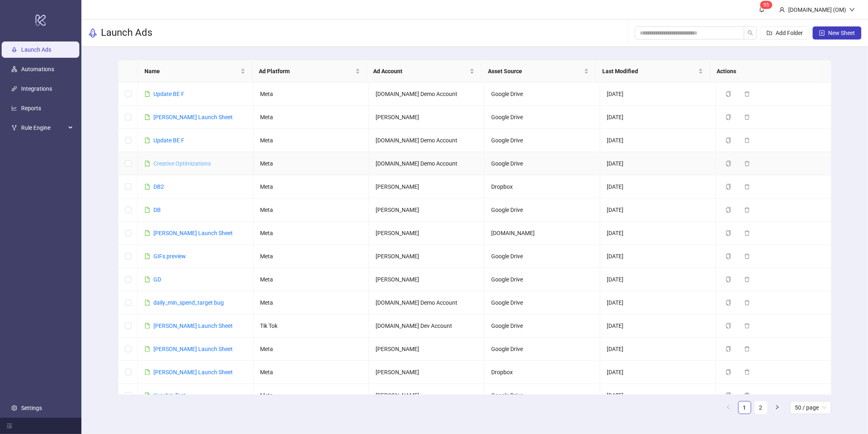  What do you see at coordinates (421, 71) in the screenshot?
I see `span: Ad Account` at bounding box center [421, 71].